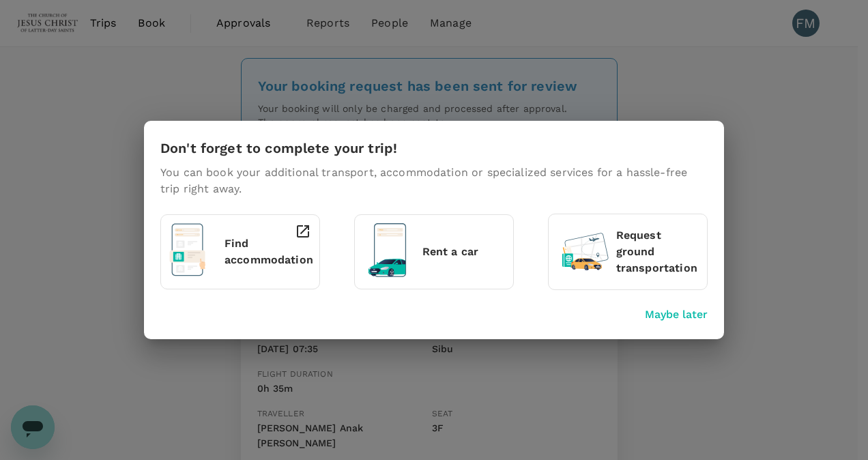  I want to click on button: Maybe later, so click(676, 315).